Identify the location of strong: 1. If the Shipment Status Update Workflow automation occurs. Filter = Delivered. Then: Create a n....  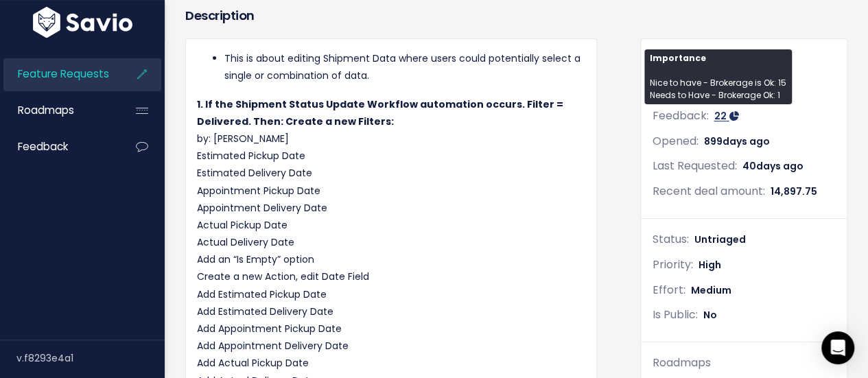
(380, 113).